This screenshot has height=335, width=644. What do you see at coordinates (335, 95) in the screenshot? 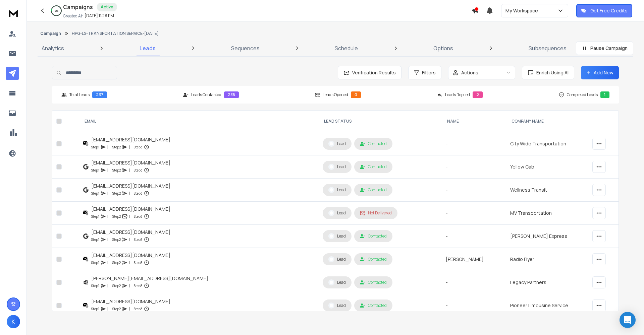
I see `p: Leads Opened` at bounding box center [335, 95].